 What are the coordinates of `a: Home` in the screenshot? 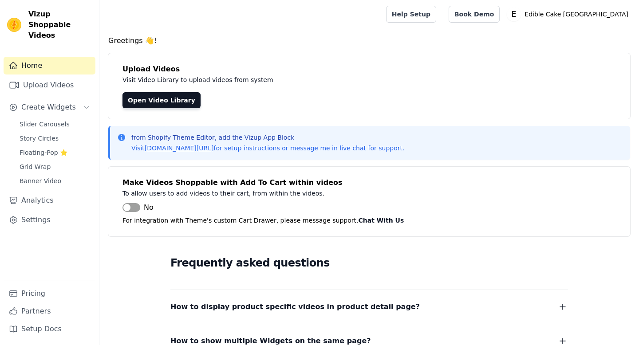 It's located at (49, 66).